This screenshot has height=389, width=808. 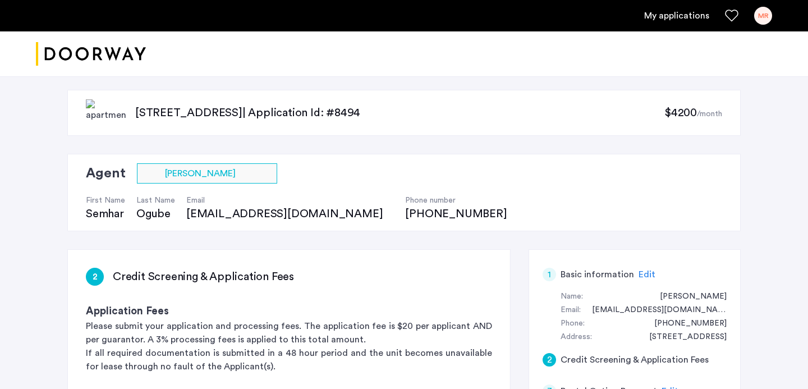 I want to click on span: Edit, so click(x=647, y=274).